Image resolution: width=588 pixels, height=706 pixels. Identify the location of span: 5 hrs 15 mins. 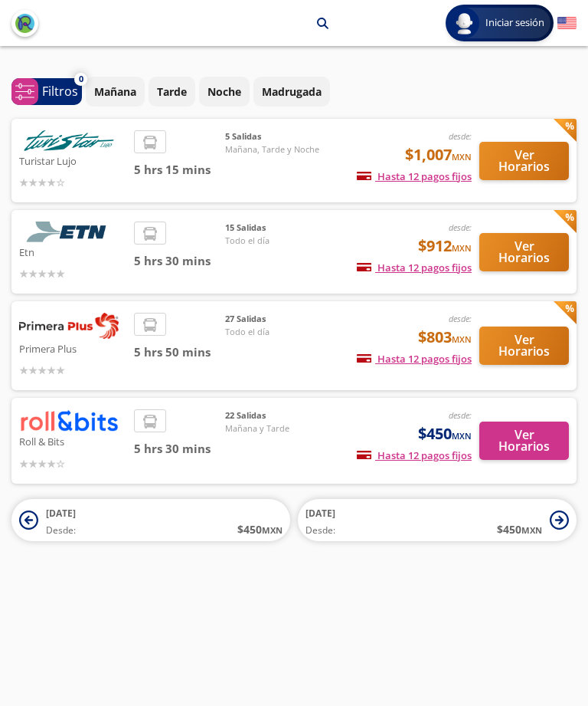
(180, 170).